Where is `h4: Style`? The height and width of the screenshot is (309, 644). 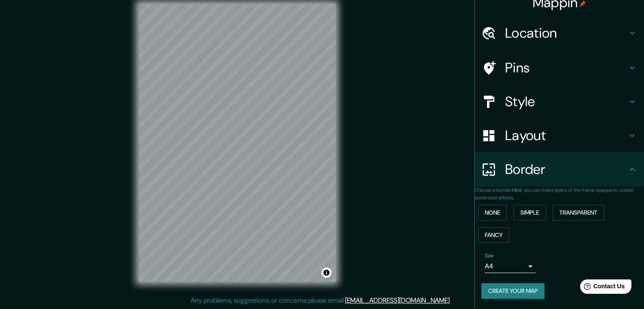
h4: Style is located at coordinates (566, 102).